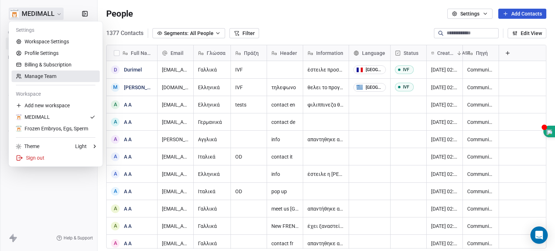  Describe the element at coordinates (27, 146) in the screenshot. I see `div: Theme` at that location.